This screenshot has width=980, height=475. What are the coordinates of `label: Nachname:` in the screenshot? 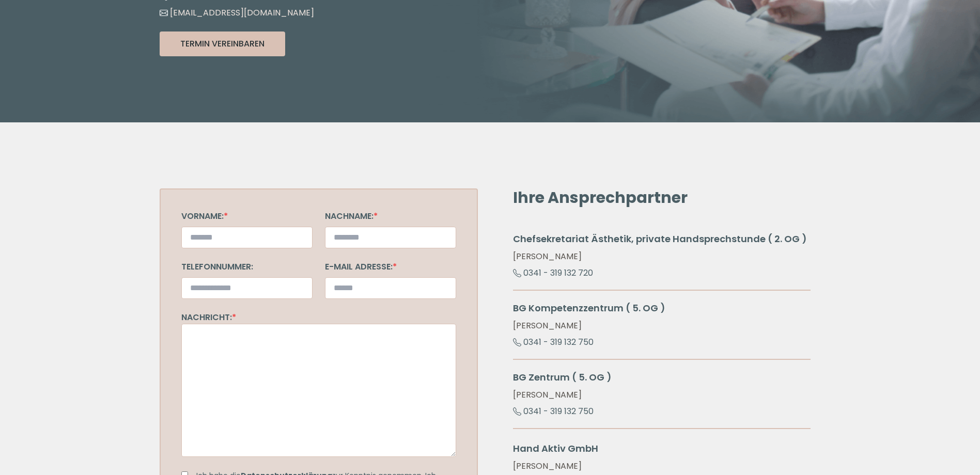 It's located at (351, 216).